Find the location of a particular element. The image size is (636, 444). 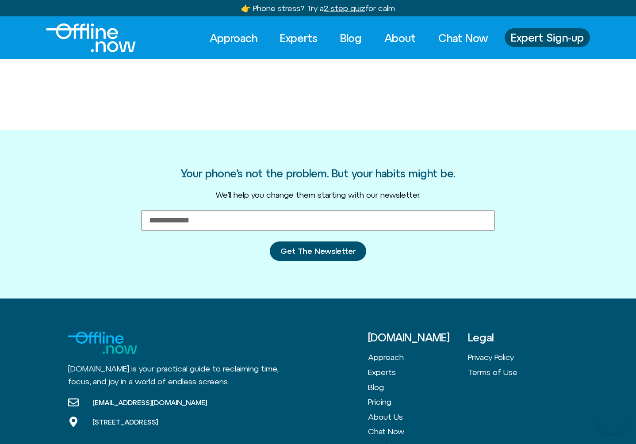

form: New Form is located at coordinates (318, 240).